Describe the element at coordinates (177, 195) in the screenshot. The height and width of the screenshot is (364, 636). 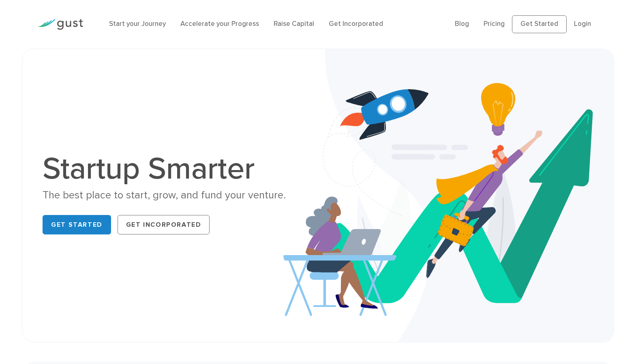
I see `div: The best place to start, grow, and fund your venture.` at that location.